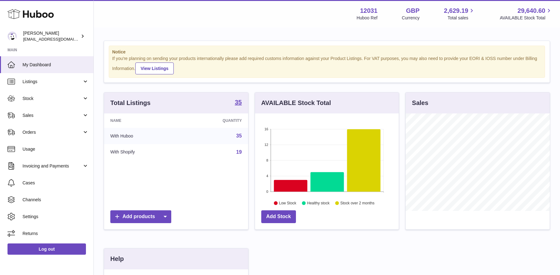  What do you see at coordinates (288, 203) in the screenshot?
I see `text: Low Stock` at bounding box center [288, 203].